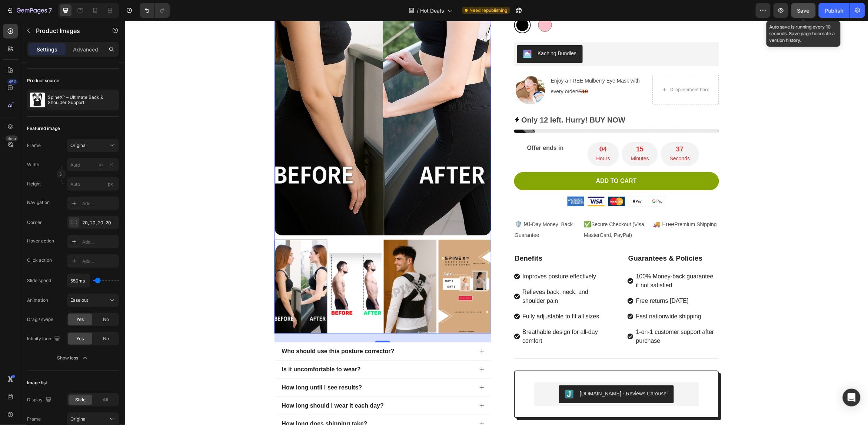  Describe the element at coordinates (461, 71) in the screenshot. I see `strong: 19` at that location.